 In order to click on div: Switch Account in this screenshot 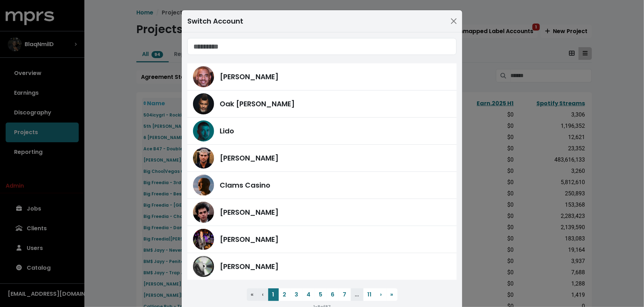, I will do `click(215, 21)`.